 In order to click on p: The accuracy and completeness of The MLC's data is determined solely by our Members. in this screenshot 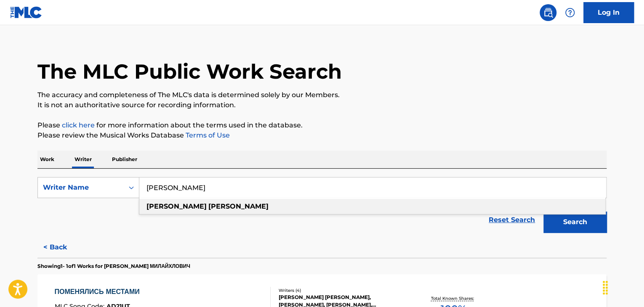, I will do `click(322, 95)`.